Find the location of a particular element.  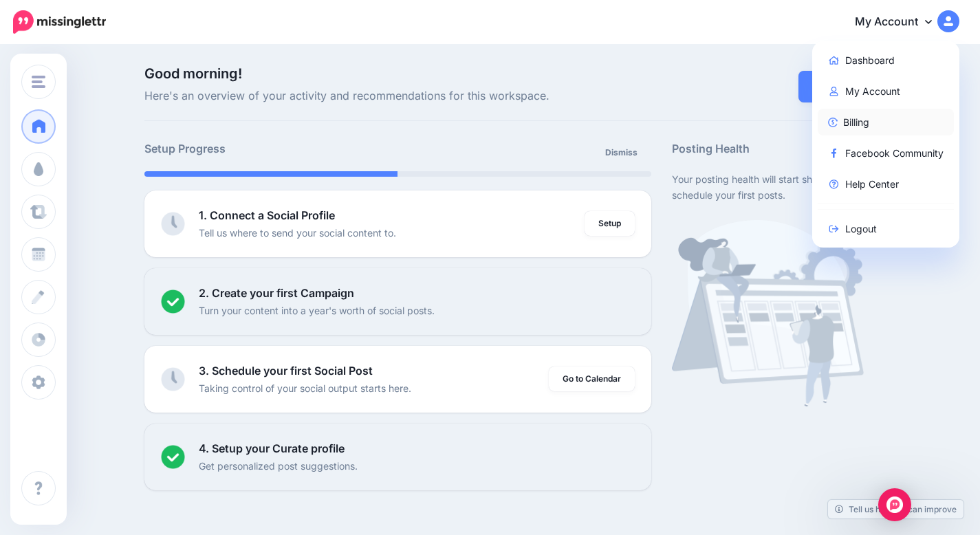

img: revenue-blue.png is located at coordinates (833, 123).